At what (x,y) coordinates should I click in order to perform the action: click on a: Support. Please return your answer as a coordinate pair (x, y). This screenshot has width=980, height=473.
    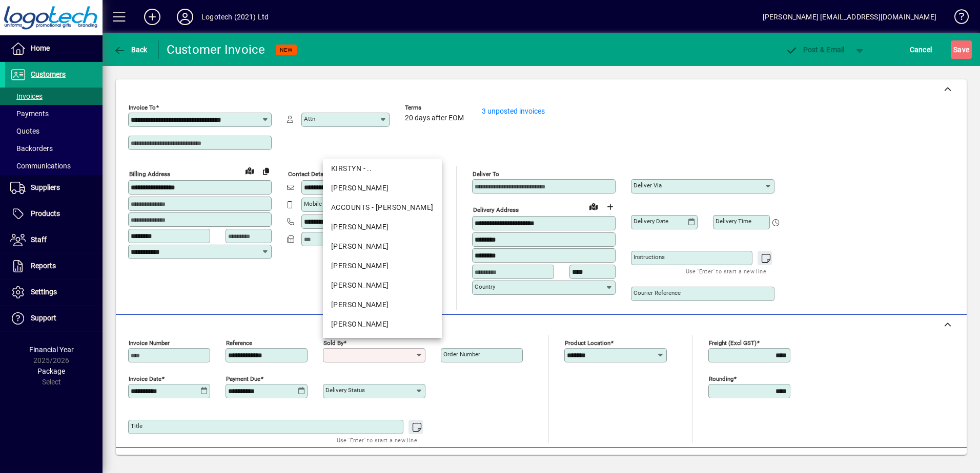
    Looking at the image, I should click on (54, 319).